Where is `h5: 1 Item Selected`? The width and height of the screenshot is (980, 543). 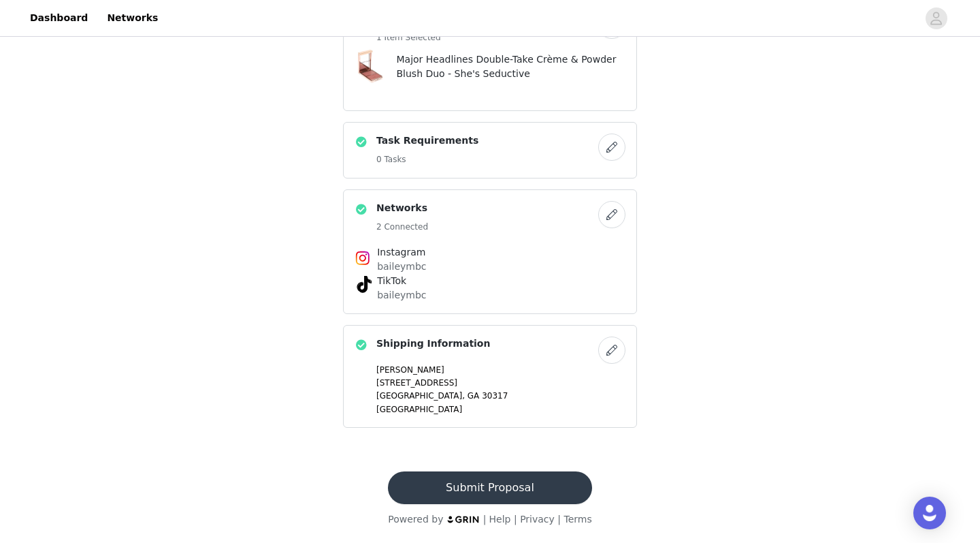
h5: 1 Item Selected is located at coordinates (448, 38).